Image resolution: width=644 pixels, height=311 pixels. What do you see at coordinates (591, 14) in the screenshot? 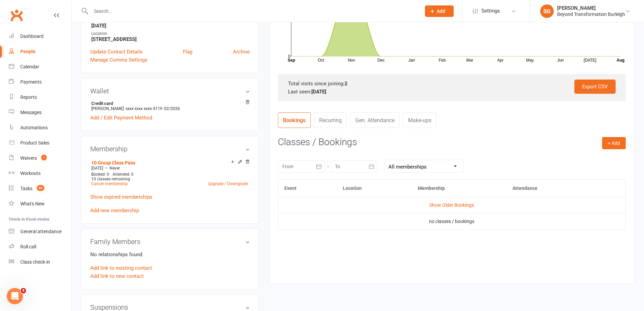
I see `div: Beyond Transformation Burleigh` at bounding box center [591, 14].